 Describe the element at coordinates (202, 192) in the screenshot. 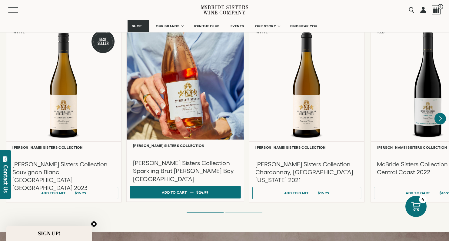

I see `span: $24.99` at that location.